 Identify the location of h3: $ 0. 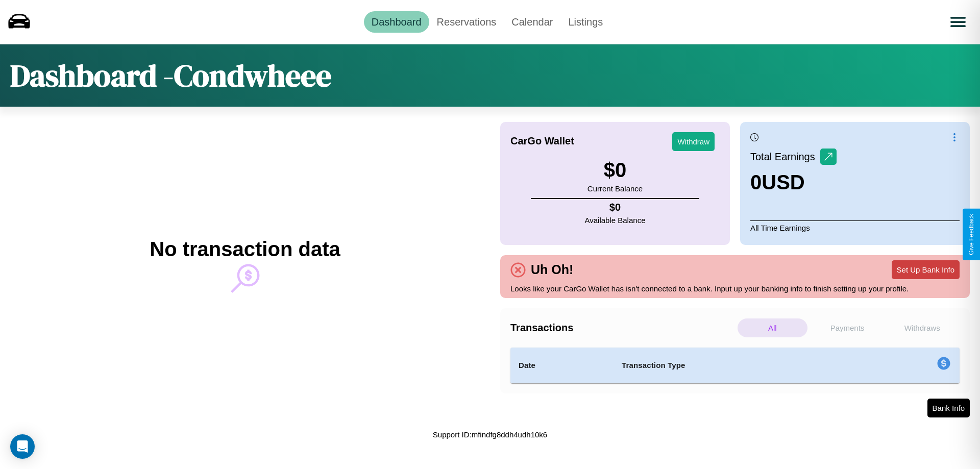
(615, 170).